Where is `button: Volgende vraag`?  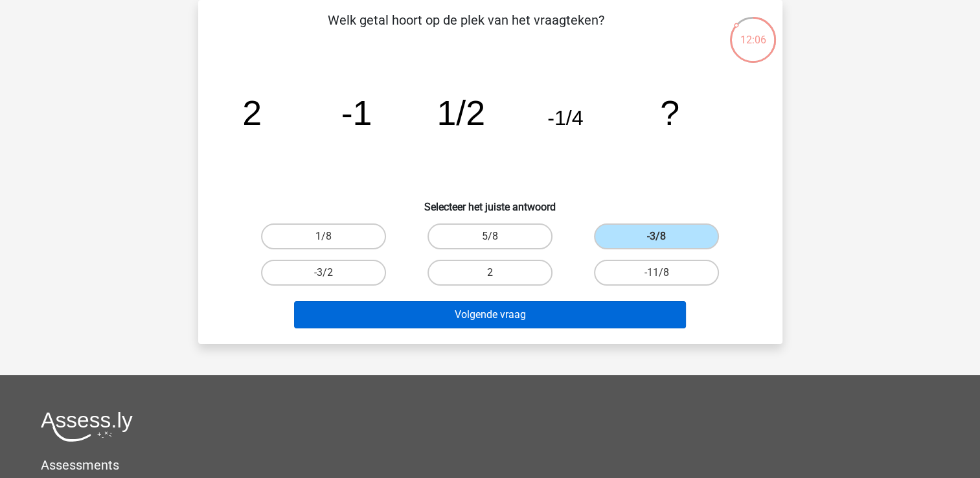 button: Volgende vraag is located at coordinates (490, 315).